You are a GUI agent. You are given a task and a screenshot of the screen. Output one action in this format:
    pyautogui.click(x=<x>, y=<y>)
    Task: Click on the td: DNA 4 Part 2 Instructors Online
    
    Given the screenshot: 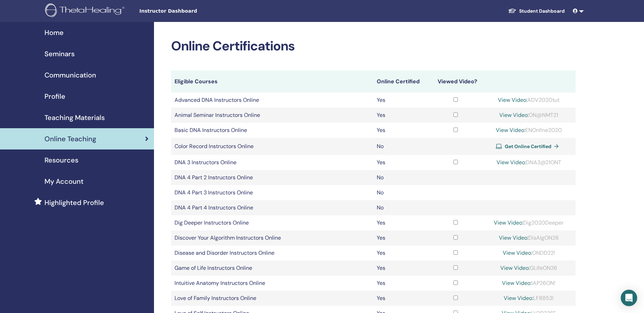 What is the action you would take?
    pyautogui.click(x=272, y=178)
    